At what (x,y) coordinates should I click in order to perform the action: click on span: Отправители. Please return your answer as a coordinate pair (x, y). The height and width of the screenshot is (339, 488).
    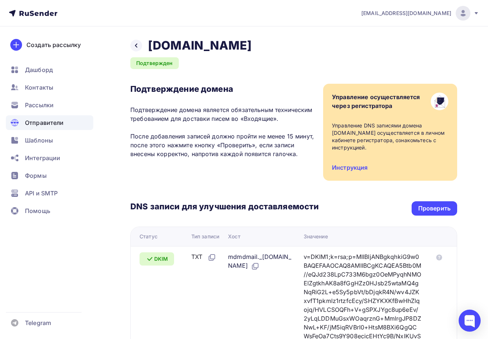
    Looking at the image, I should click on (44, 123).